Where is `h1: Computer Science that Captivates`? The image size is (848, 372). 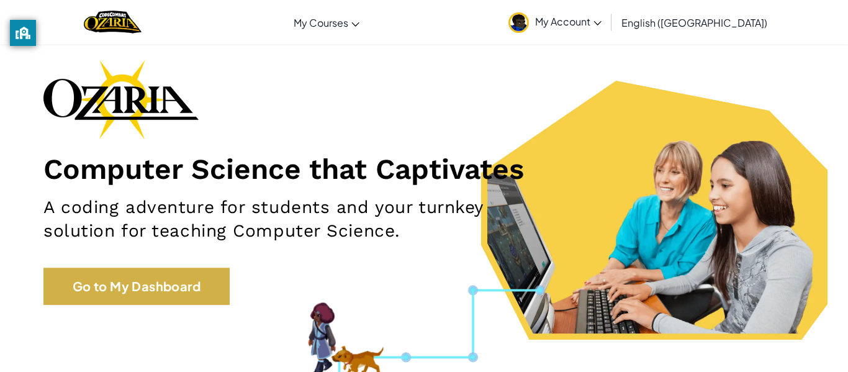 h1: Computer Science that Captivates is located at coordinates (424, 169).